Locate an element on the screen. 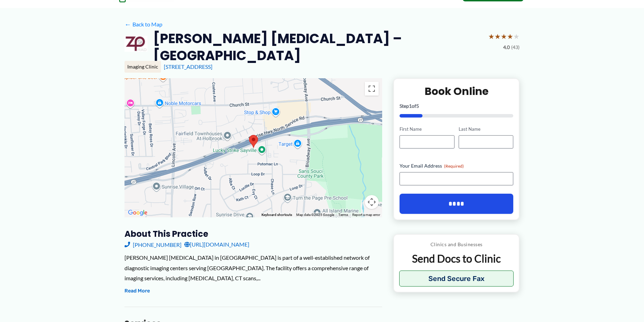  a: Report a map error is located at coordinates (367, 214).